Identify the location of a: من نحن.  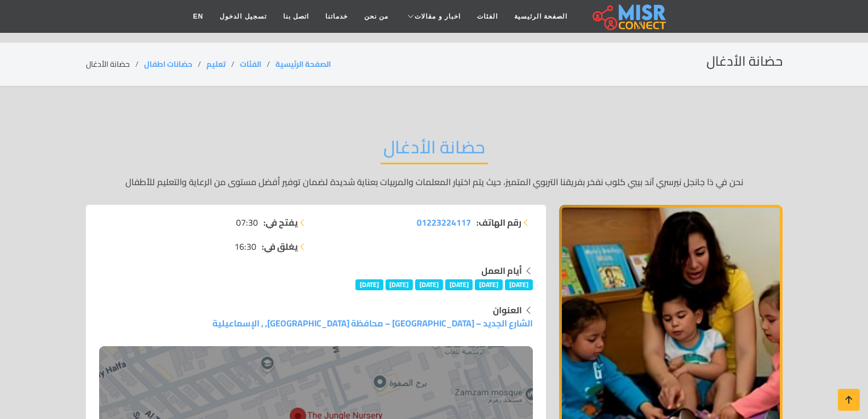
(376, 16).